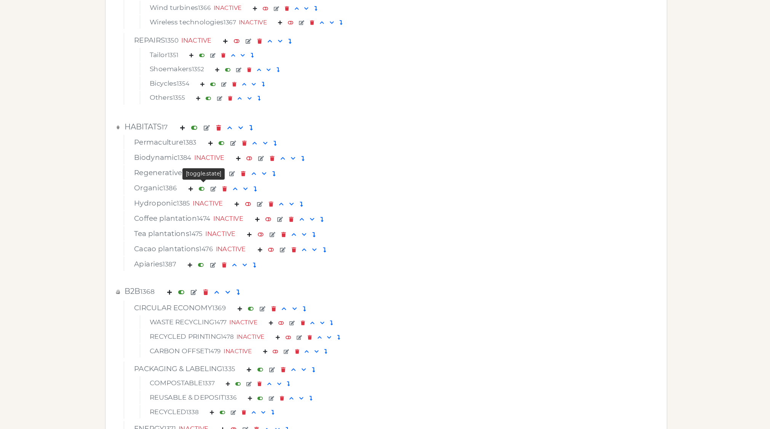 Image resolution: width=770 pixels, height=429 pixels. I want to click on span: Tea plantations, so click(168, 233).